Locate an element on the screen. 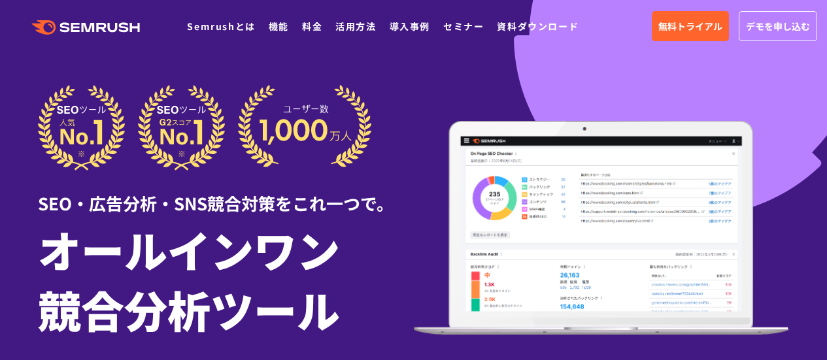  h1: オールインワン 競合分析ツール is located at coordinates (225, 279).